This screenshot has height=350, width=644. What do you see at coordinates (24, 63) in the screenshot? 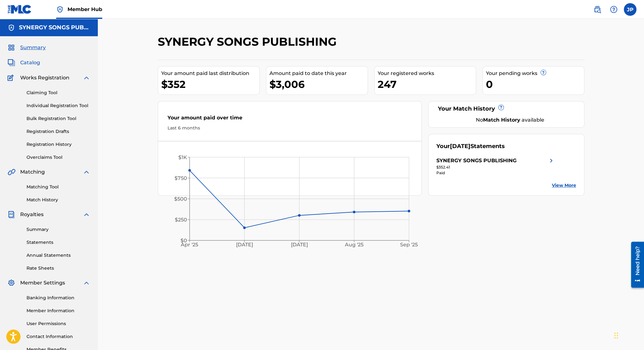
I see `a: CatalogCatalog` at bounding box center [24, 63].